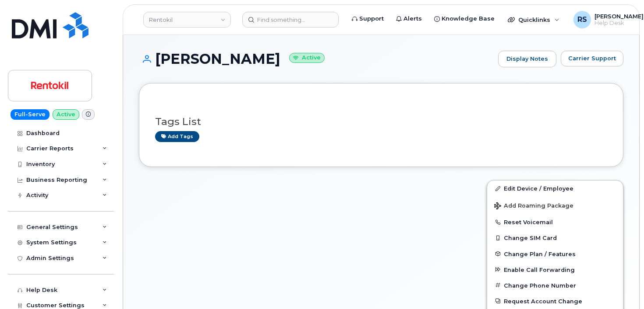 Image resolution: width=644 pixels, height=309 pixels. I want to click on span: Change Plan / Features, so click(540, 254).